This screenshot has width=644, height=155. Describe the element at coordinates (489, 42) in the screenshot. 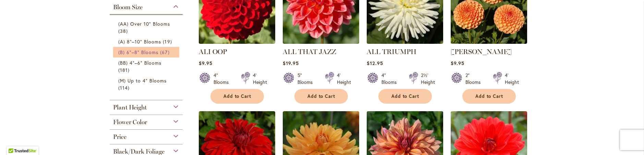

I see `a: AMBER QUEEN` at that location.